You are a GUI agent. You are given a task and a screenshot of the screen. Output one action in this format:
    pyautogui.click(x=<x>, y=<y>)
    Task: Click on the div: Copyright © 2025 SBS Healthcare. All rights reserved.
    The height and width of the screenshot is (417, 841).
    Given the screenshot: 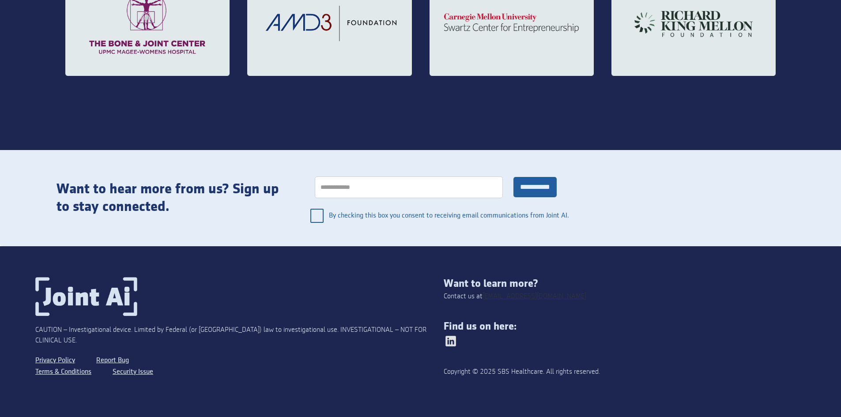 What is the action you would take?
    pyautogui.click(x=625, y=372)
    